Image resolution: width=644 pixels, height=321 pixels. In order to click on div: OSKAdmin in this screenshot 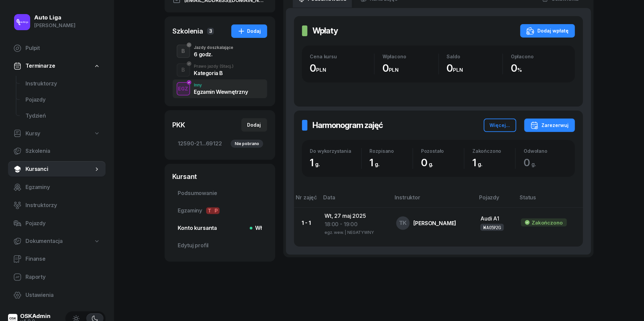, I will do `click(35, 316)`.